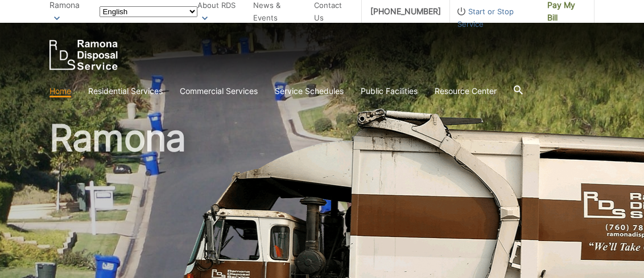  What do you see at coordinates (309, 91) in the screenshot?
I see `a: Service Schedules` at bounding box center [309, 91].